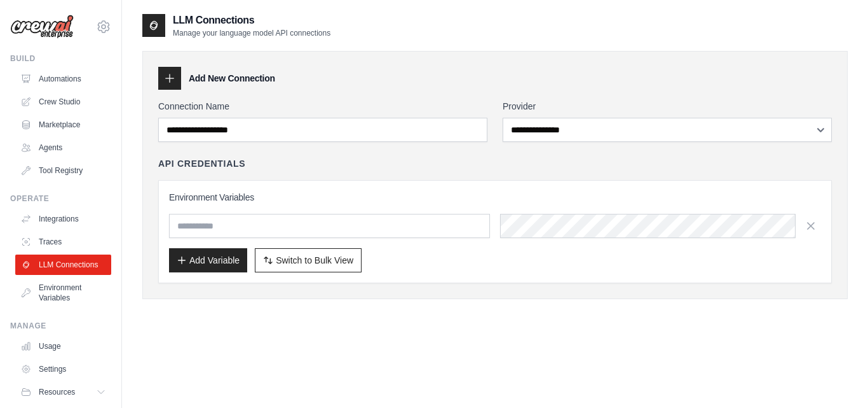  I want to click on a: LLM Connections, so click(63, 265).